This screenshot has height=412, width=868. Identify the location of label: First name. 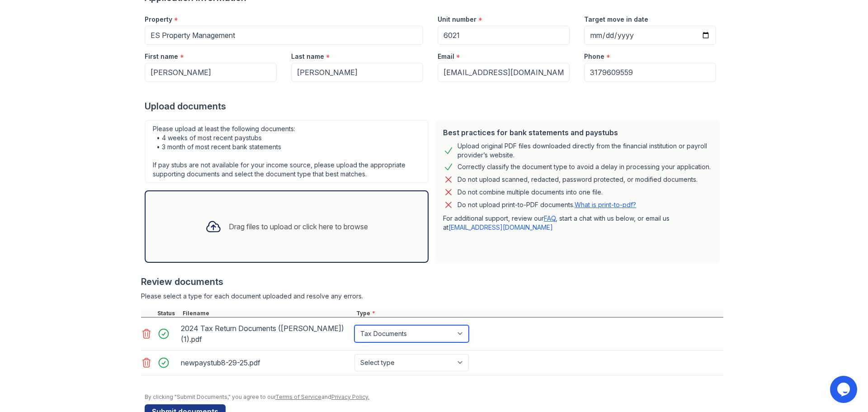
(162, 56).